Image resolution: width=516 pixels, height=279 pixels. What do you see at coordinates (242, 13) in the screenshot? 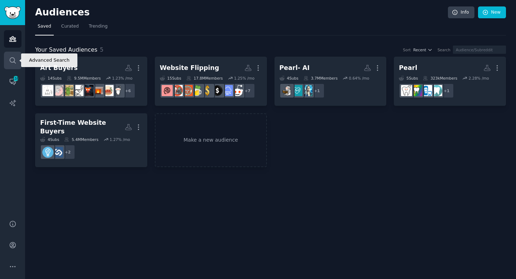
I see `h2: Audiences` at bounding box center [242, 13].